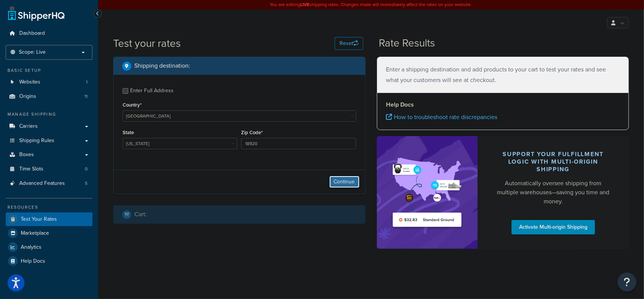 Image resolution: width=644 pixels, height=299 pixels. Describe the element at coordinates (49, 183) in the screenshot. I see `a: Advanced Features5` at that location.